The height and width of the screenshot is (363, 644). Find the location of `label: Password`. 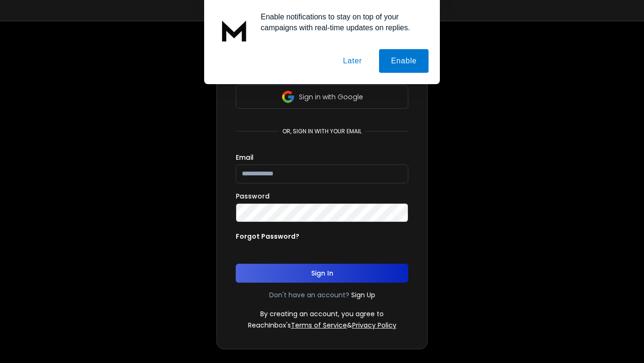

label: Password is located at coordinates (253, 196).